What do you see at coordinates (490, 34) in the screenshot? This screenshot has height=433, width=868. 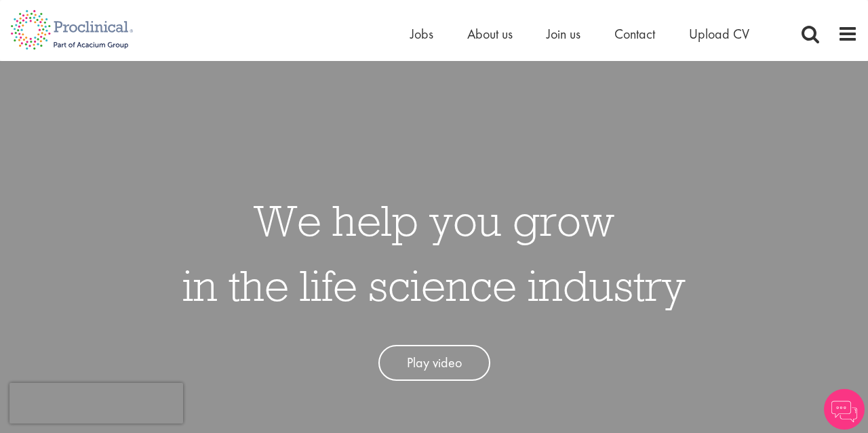 I see `a: About us` at bounding box center [490, 34].